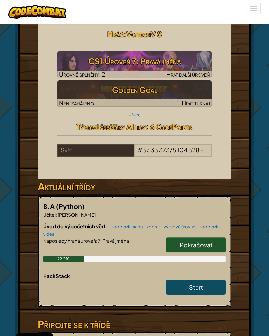 Image resolution: width=269 pixels, height=336 pixels. I want to click on div: Svět, so click(96, 150).